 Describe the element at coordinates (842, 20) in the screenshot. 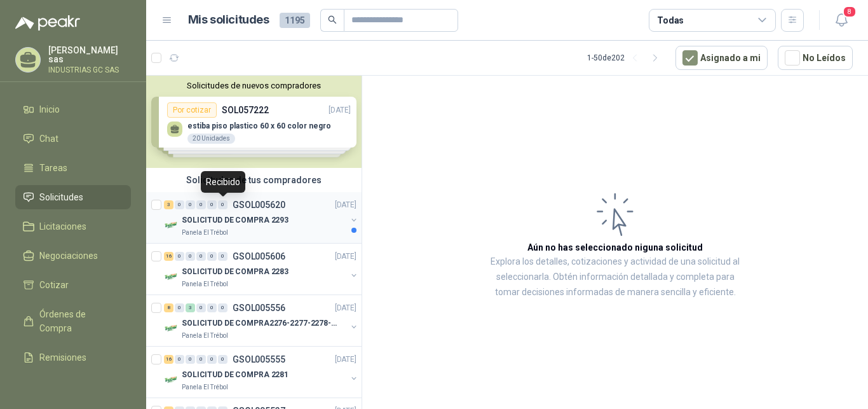

I see `button: 8` at that location.